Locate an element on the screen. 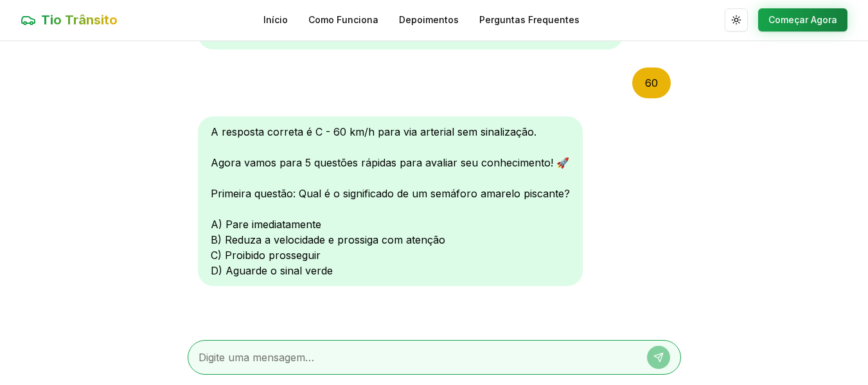  a: Tio Trânsito is located at coordinates (69, 20).